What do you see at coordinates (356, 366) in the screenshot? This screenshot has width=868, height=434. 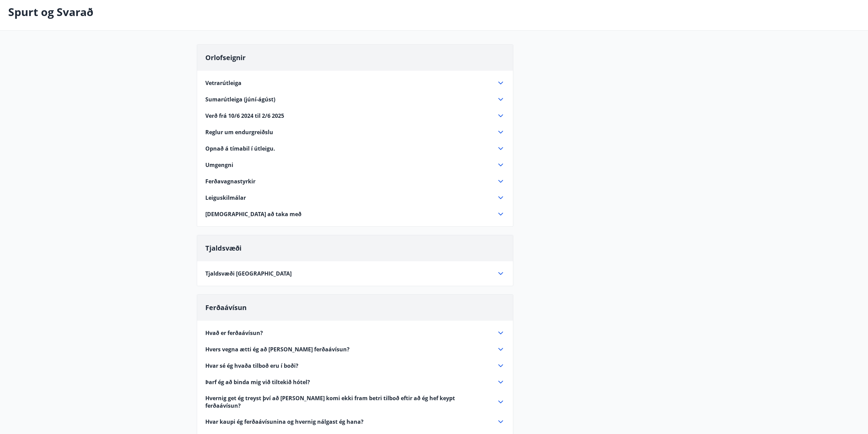 I see `div: Hvar sé ég hvaða tilboð eru í boði?` at bounding box center [356, 366].